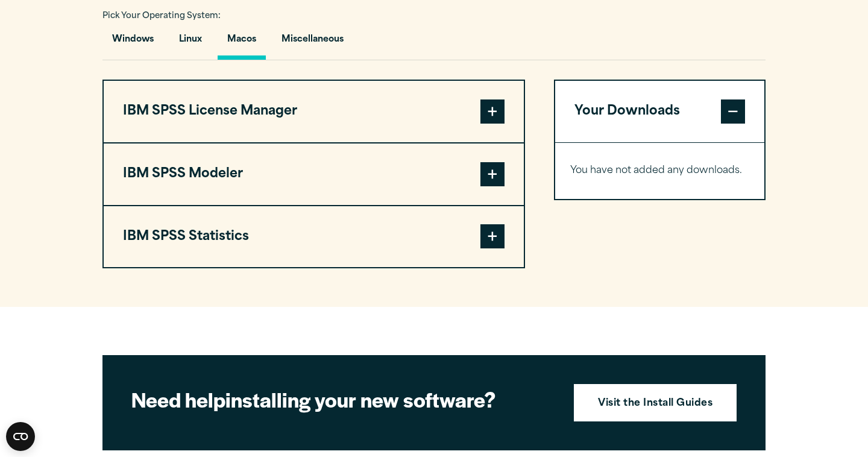 The height and width of the screenshot is (457, 868). Describe the element at coordinates (314, 237) in the screenshot. I see `button: IBM SPSS Statistics` at that location.